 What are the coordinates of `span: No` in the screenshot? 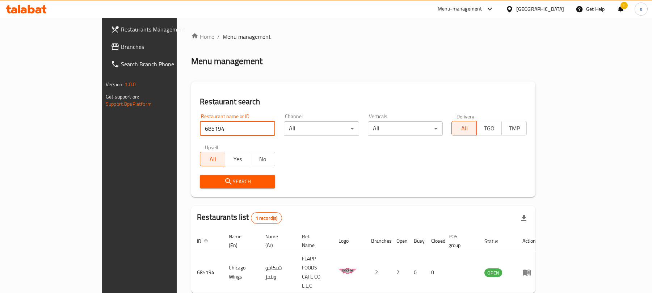 It's located at (263, 159).